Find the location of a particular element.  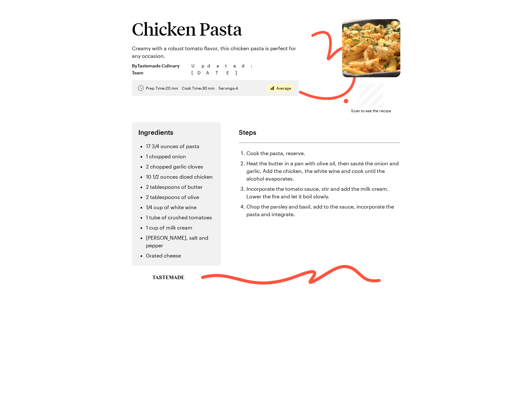

li: 2 tablespoons of butter is located at coordinates (180, 187).